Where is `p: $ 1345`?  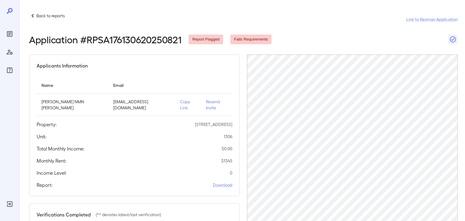
p: $ 1345 is located at coordinates (227, 161).